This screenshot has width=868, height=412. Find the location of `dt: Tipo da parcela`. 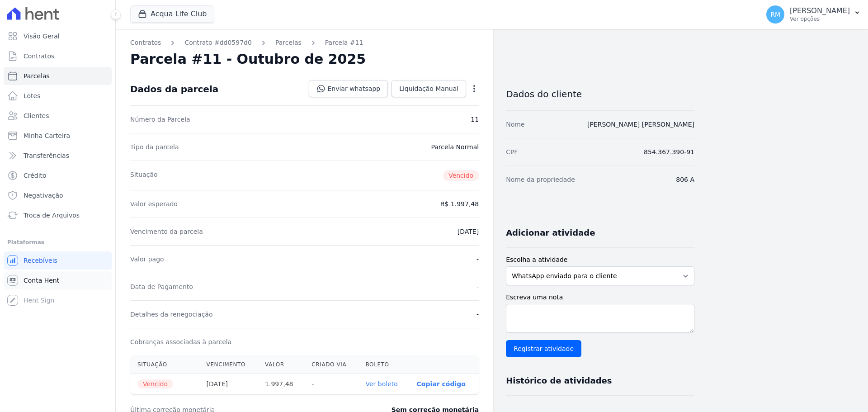

dt: Tipo da parcela is located at coordinates (155, 147).